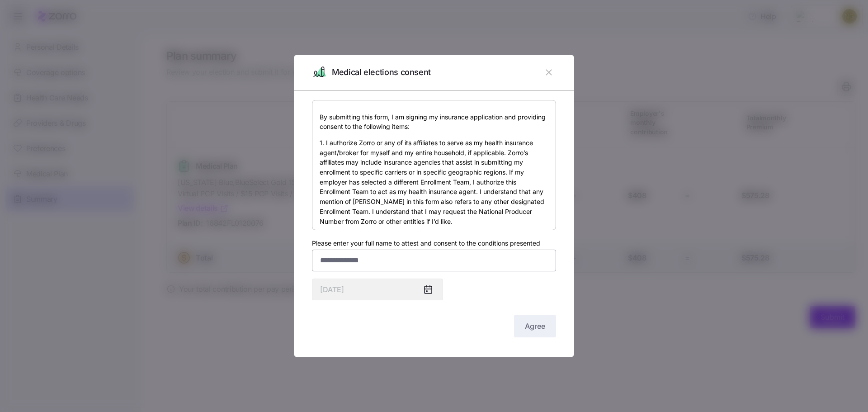 This screenshot has height=412, width=868. I want to click on label: Please enter your full name to attest and consent to the conditions presented, so click(426, 243).